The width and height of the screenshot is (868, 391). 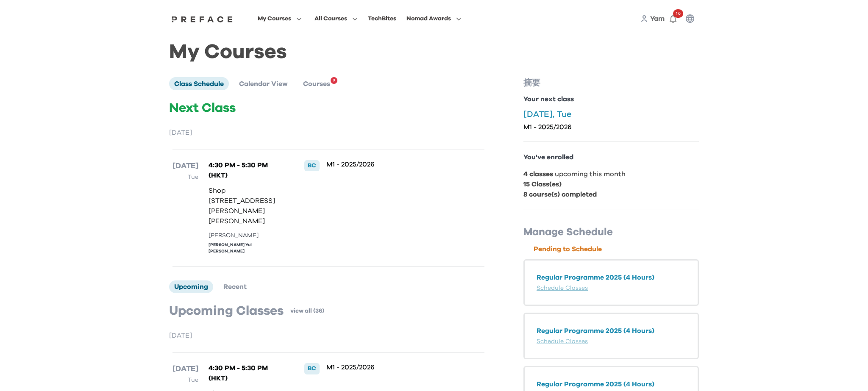 I want to click on p: Upcoming Classes, so click(x=227, y=311).